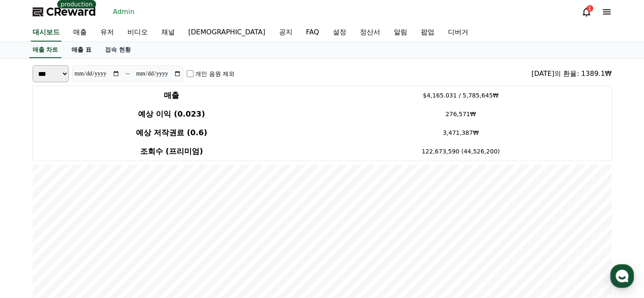 This screenshot has width=644, height=298. I want to click on a: 비디오, so click(138, 32).